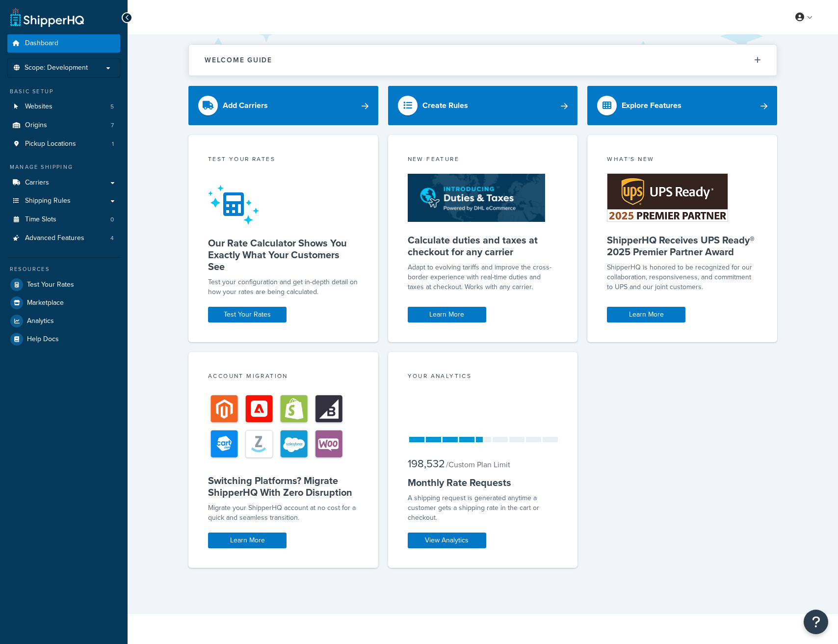 The height and width of the screenshot is (644, 838). I want to click on div: A shipping request is generated anytime a customer gets a shipping rate in the cart or checkout., so click(483, 508).